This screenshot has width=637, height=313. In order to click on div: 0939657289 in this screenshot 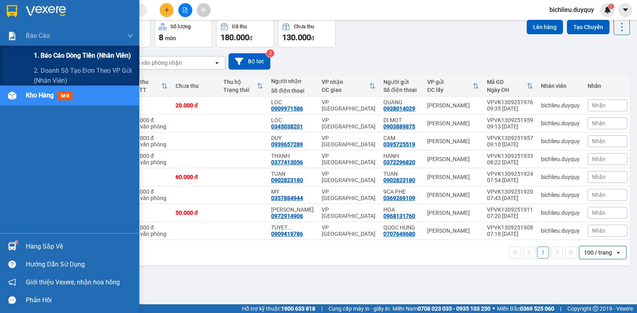, I will do `click(287, 145)`.